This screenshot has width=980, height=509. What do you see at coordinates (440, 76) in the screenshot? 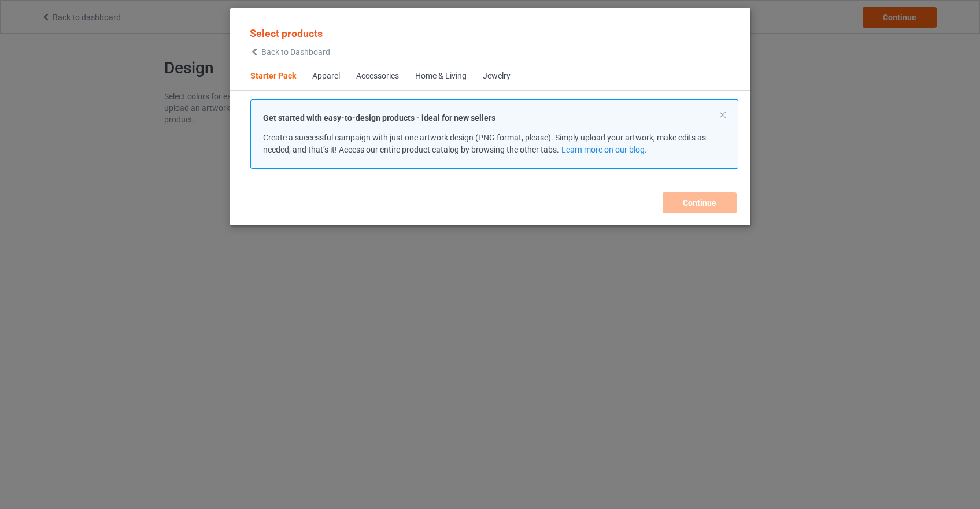
I see `div: Home & Living` at bounding box center [440, 76].